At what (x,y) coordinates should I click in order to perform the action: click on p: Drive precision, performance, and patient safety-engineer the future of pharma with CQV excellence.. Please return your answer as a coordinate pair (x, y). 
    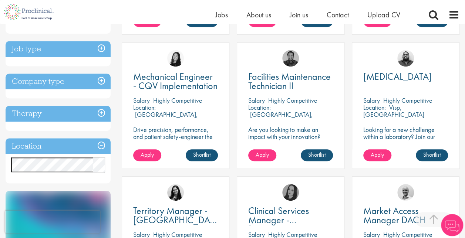
    Looking at the image, I should click on (176, 140).